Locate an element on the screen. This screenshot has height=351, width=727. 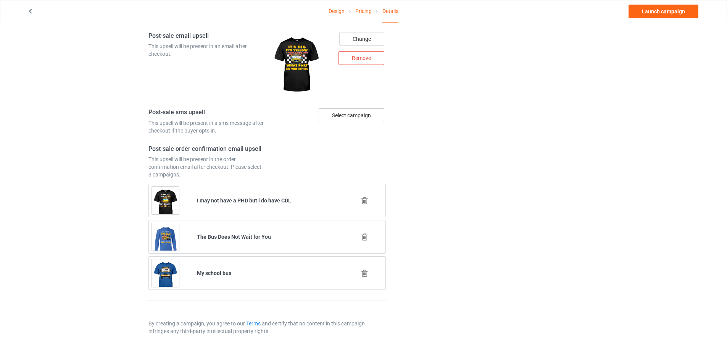
h4: Post-sale email upsell is located at coordinates (206, 36).